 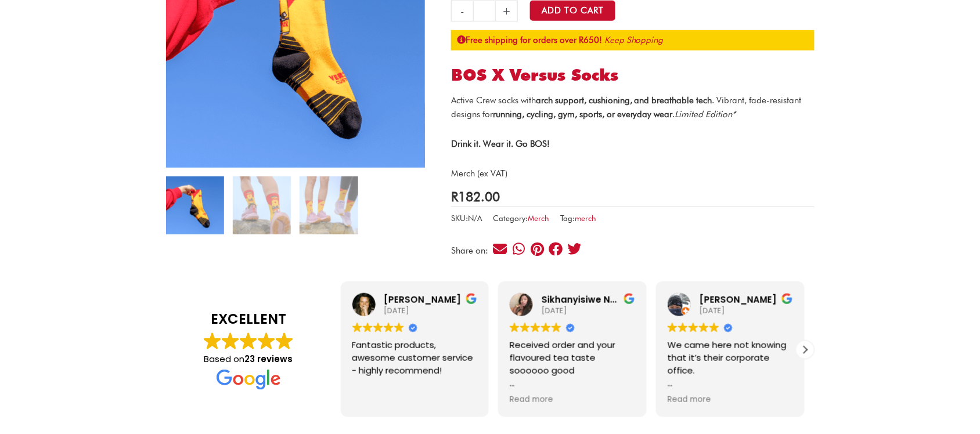 I want to click on a: Keep Shopping, so click(x=633, y=40).